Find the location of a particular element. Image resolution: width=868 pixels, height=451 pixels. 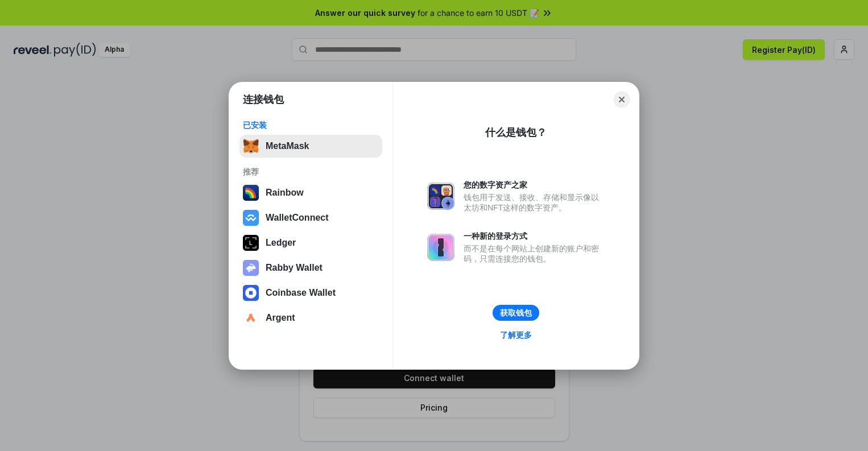

div: 推荐 is located at coordinates (311, 172).